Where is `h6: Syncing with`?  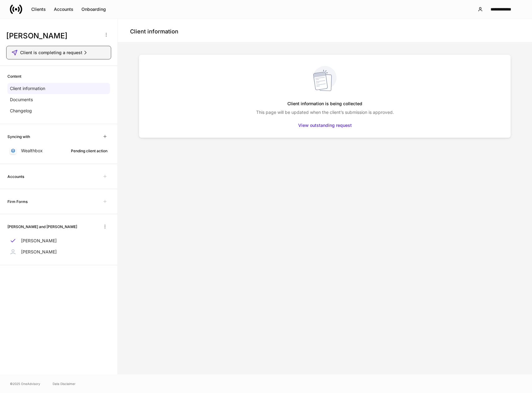
h6: Syncing with is located at coordinates (19, 136).